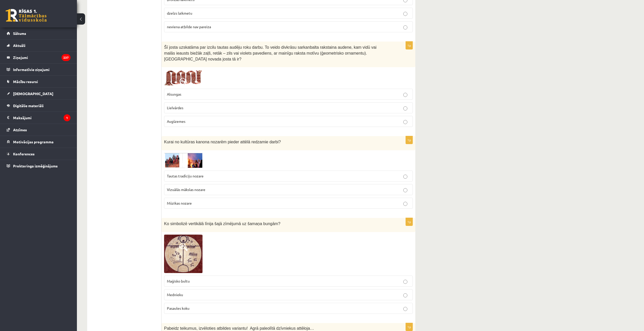  I want to click on span: Šī josta uzskatāma par izcilu tautas audēju roku darbu. To veido divkrāsu sarkanbalta rakstaina a..., so click(270, 53).